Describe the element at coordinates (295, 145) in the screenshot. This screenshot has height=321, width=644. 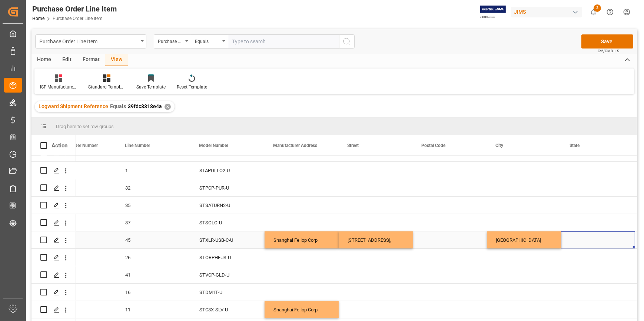
I see `span: Manufacturer Address` at that location.